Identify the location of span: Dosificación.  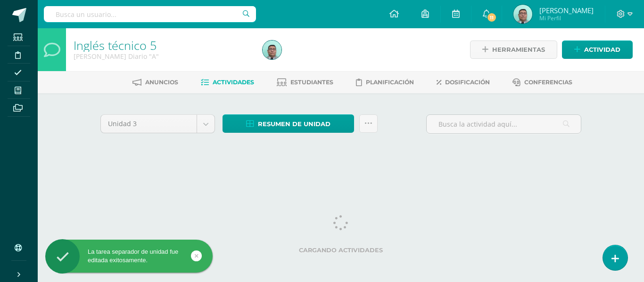
(467, 82).